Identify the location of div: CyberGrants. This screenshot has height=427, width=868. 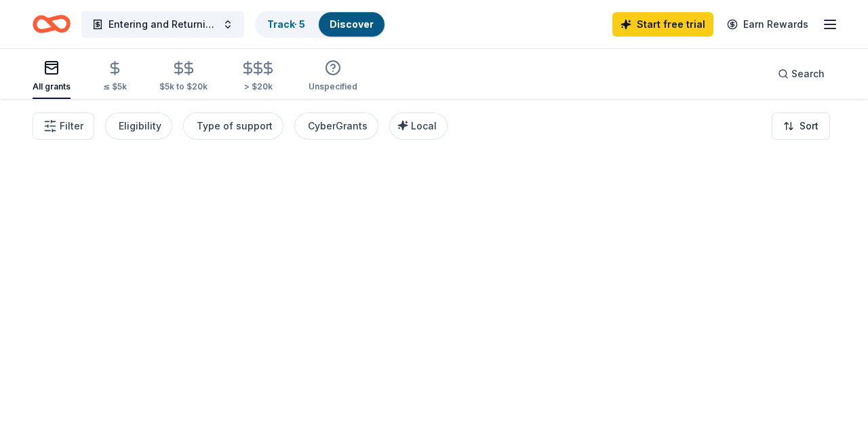
(338, 126).